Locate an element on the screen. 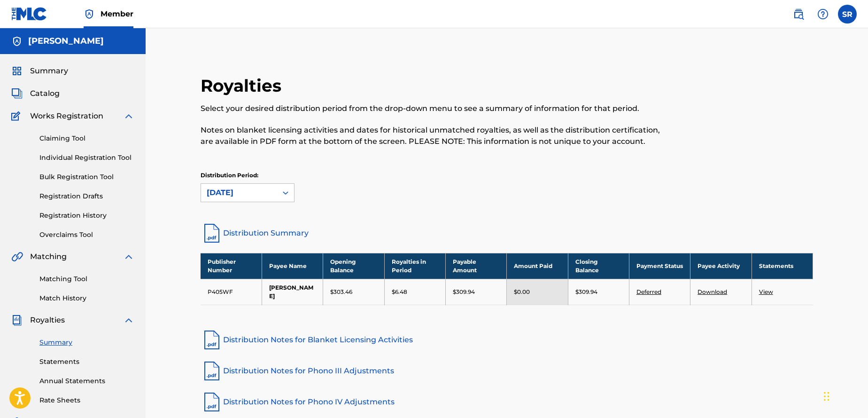 The height and width of the screenshot is (418, 868). th: Closing Balance is located at coordinates (599, 266).